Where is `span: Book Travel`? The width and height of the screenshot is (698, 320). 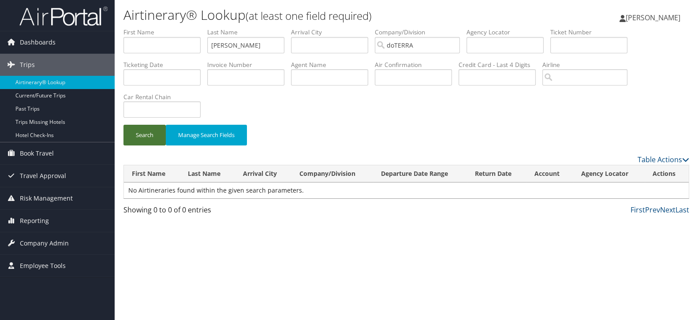
span: Book Travel is located at coordinates (37, 153).